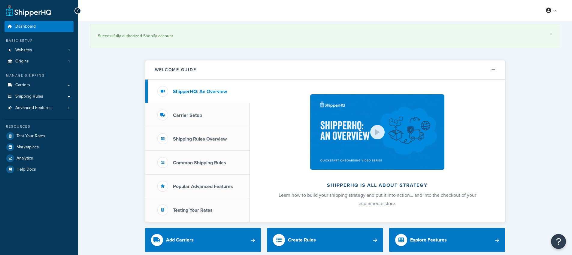  What do you see at coordinates (187, 115) in the screenshot?
I see `h3: Carrier Setup` at bounding box center [187, 115].